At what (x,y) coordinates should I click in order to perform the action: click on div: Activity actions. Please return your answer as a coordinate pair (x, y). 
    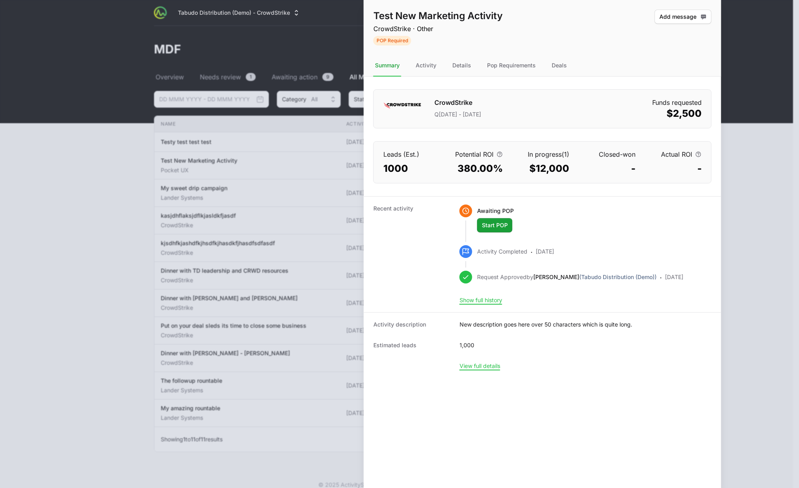
    Looking at the image, I should click on (683, 28).